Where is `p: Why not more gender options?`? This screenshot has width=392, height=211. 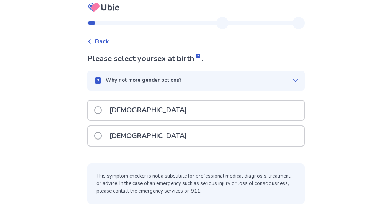
p: Why not more gender options? is located at coordinates (144, 80).